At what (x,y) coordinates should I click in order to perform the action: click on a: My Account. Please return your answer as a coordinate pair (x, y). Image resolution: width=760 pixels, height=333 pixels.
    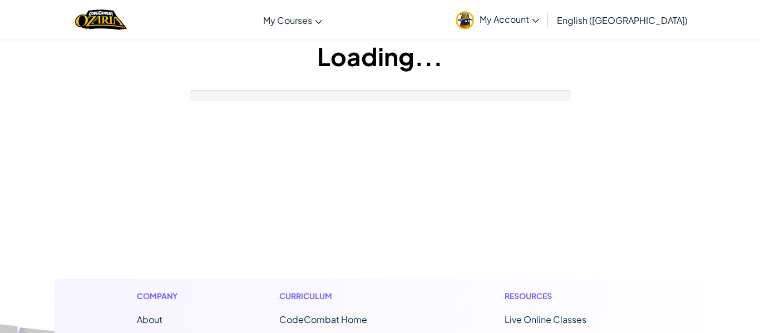
    Looking at the image, I should click on (497, 19).